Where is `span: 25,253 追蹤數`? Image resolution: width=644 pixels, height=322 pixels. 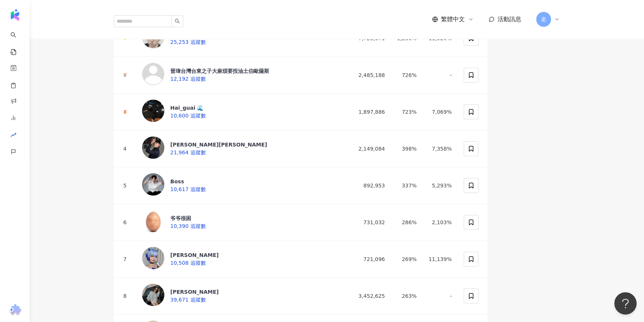 span: 25,253 追蹤數 is located at coordinates (188, 42).